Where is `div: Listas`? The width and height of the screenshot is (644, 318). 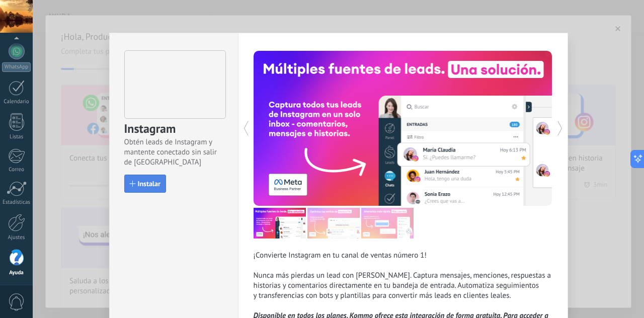
div: Listas is located at coordinates (17, 137).